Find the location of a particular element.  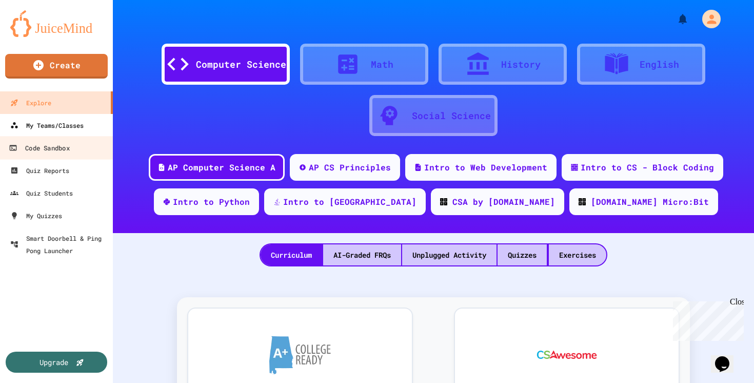

div: AP CS Principles is located at coordinates (350, 167).